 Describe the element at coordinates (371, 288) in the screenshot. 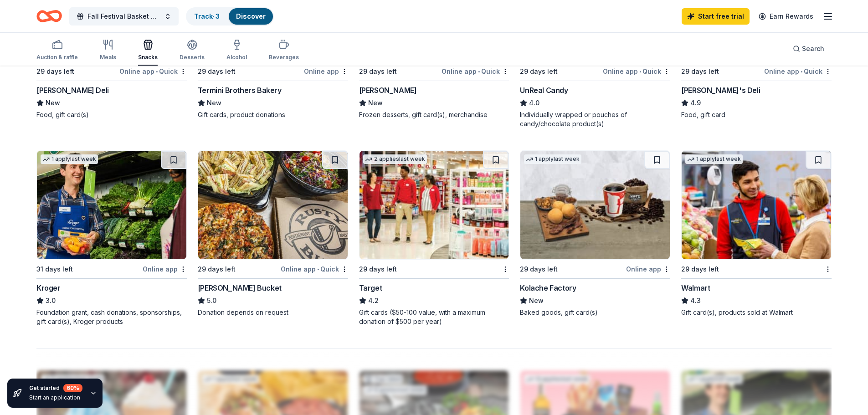

I see `div: Target` at that location.